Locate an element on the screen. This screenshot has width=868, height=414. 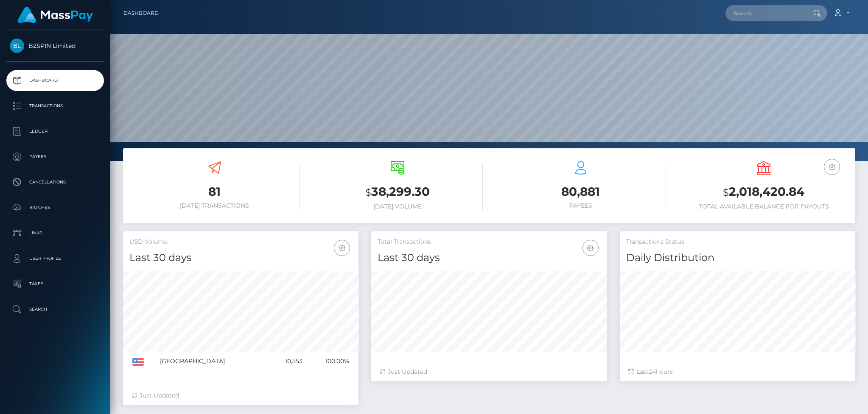
a: User Profile is located at coordinates (55, 259).